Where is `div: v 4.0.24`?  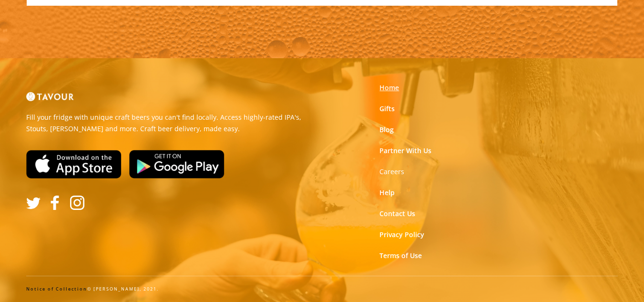
div: v 4.0.24 is located at coordinates (37, 19).